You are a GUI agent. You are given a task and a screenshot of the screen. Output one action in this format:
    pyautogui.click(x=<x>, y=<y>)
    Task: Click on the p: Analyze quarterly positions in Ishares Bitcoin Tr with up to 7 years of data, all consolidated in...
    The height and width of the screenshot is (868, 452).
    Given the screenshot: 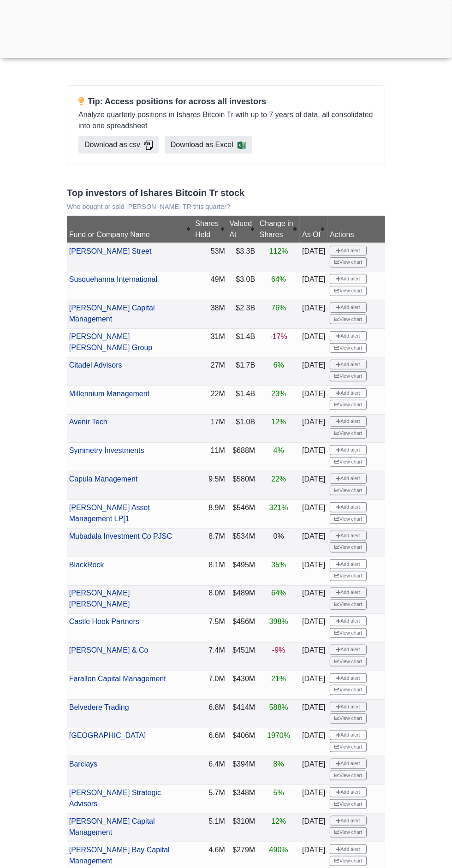 What is the action you would take?
    pyautogui.click(x=226, y=121)
    